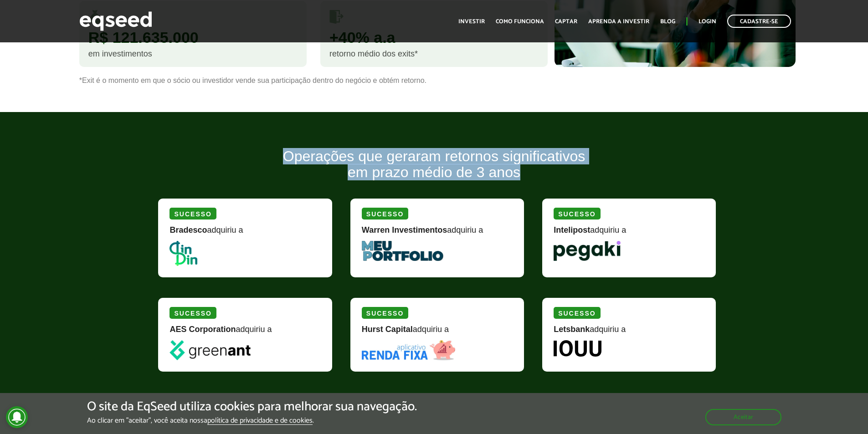  Describe the element at coordinates (472, 21) in the screenshot. I see `a: Investir` at that location.